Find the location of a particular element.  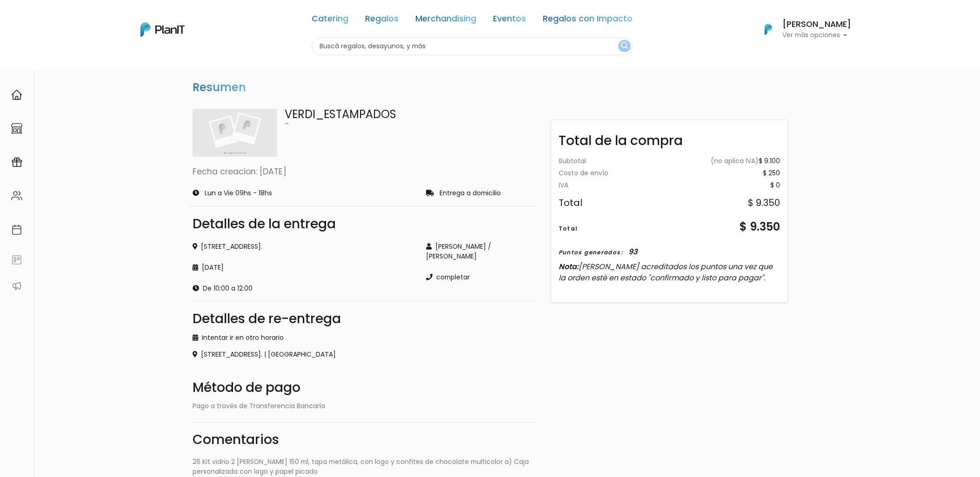

div: IVA is located at coordinates (563, 185).